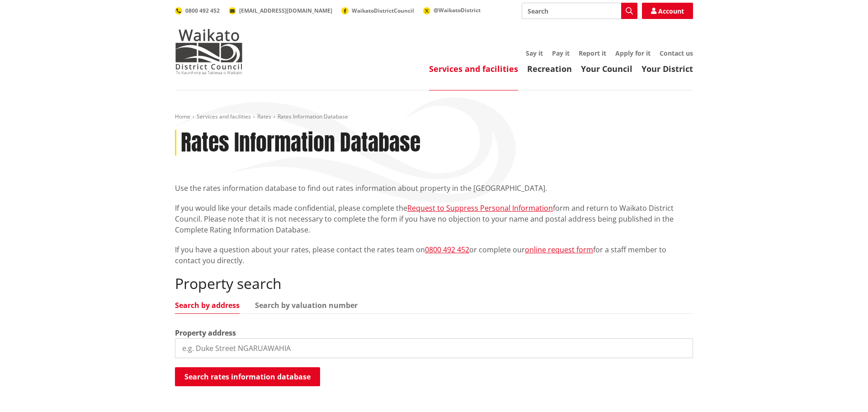 The width and height of the screenshot is (868, 412). Describe the element at coordinates (549, 69) in the screenshot. I see `a: Recreation` at that location.